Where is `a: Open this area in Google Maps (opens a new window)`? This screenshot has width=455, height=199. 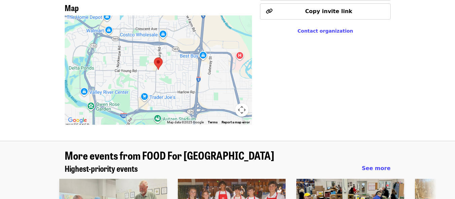
a: Open this area in Google Maps (opens a new window) is located at coordinates (77, 120).